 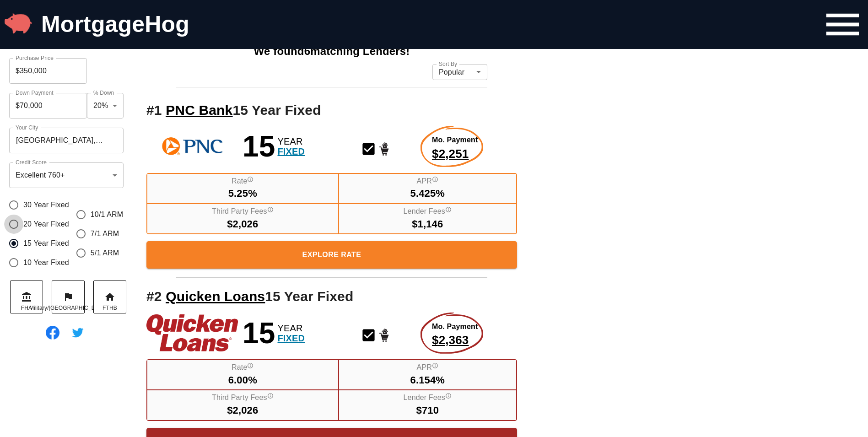 What do you see at coordinates (46, 205) in the screenshot?
I see `span: 30 Year Fixed` at bounding box center [46, 205].